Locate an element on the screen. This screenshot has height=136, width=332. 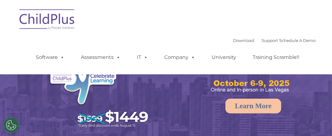
a: University is located at coordinates (224, 57).